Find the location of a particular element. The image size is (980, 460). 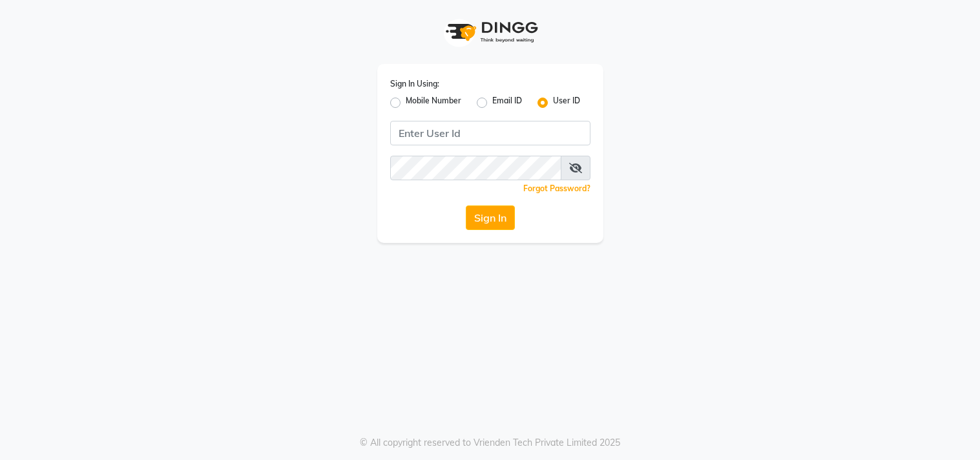

label: Sign In Using: is located at coordinates (415, 84).